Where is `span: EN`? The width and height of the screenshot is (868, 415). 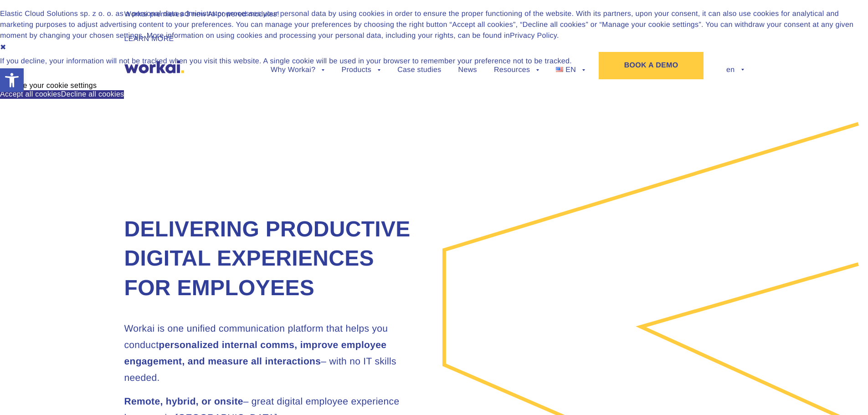 span: EN is located at coordinates (570, 70).